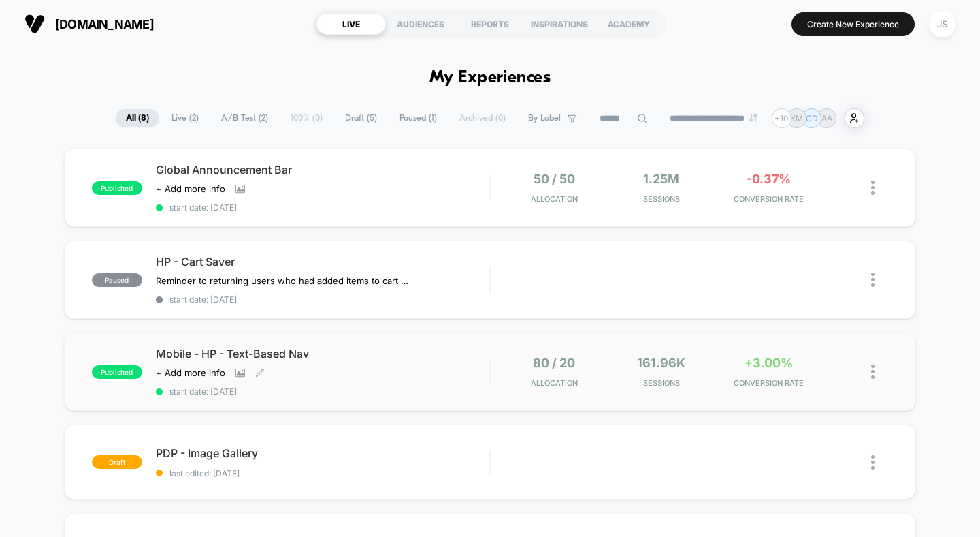 Image resolution: width=980 pixels, height=537 pixels. What do you see at coordinates (942, 24) in the screenshot?
I see `button: JS` at bounding box center [942, 24].